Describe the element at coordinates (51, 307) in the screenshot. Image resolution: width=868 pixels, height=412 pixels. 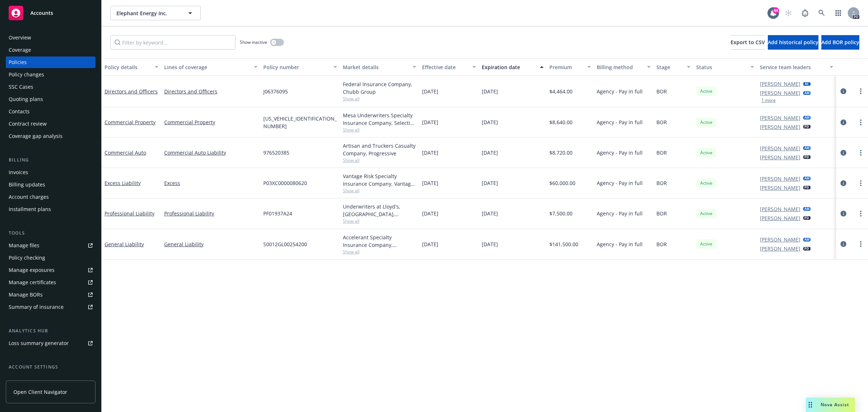
I see `a: Summary of insurance` at that location.